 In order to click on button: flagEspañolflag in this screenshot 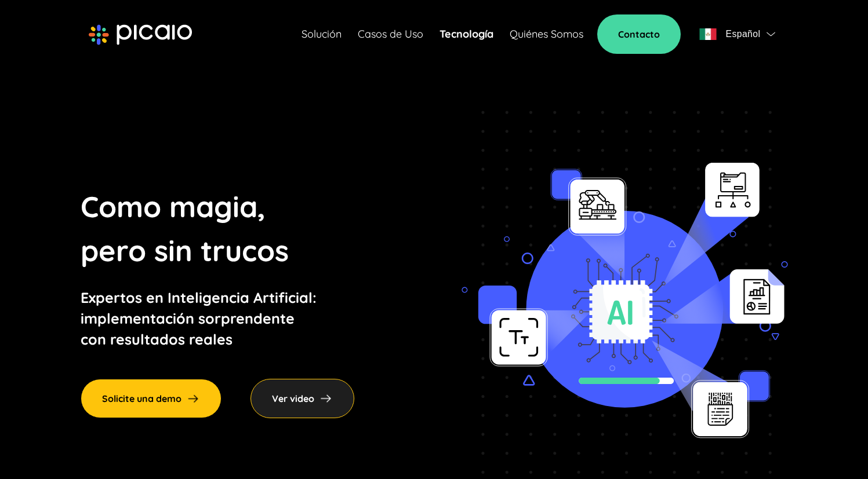, I will do `click(737, 34)`.